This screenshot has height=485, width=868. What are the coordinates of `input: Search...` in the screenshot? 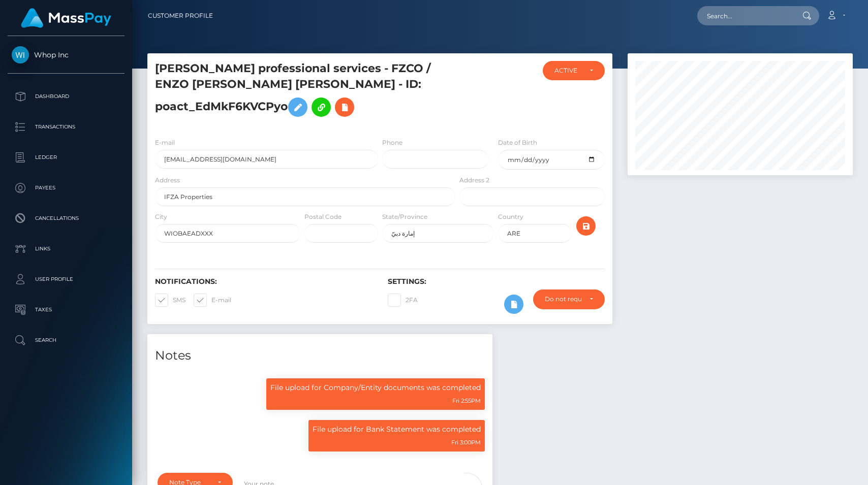 It's located at (745, 15).